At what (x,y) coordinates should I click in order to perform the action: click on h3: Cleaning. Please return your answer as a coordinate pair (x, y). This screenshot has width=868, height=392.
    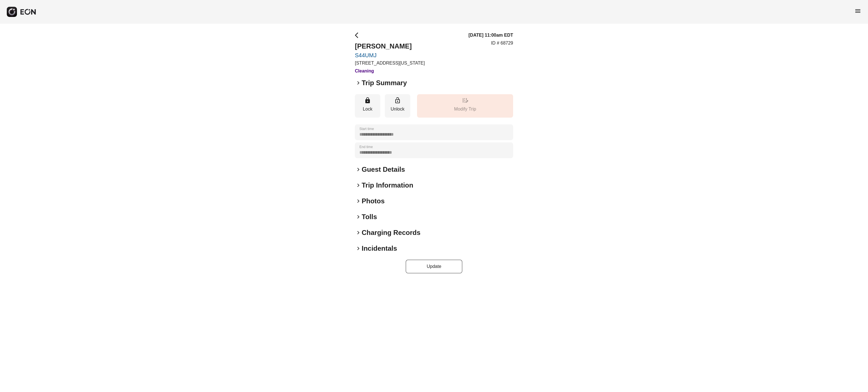
    Looking at the image, I should click on (389, 71).